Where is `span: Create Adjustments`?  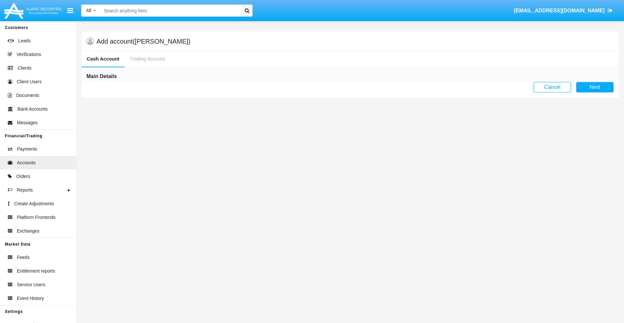 span: Create Adjustments is located at coordinates (34, 203).